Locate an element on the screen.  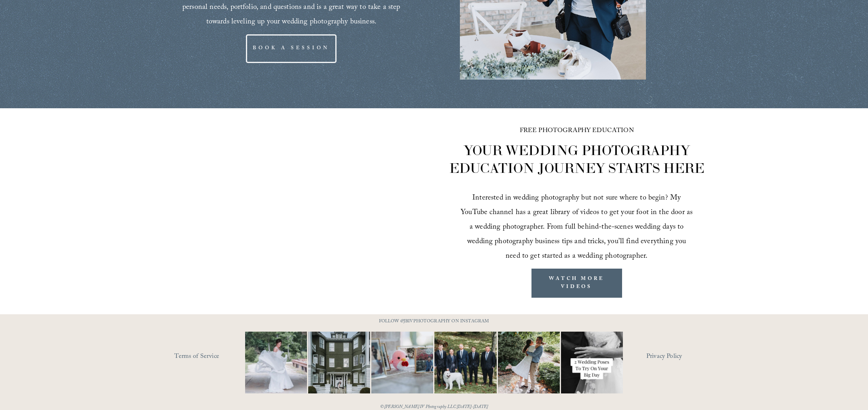
img: Not every photo needs to be perfectly still, sometimes the best ones are the ones that feel like ... is located at coordinates (277, 363).